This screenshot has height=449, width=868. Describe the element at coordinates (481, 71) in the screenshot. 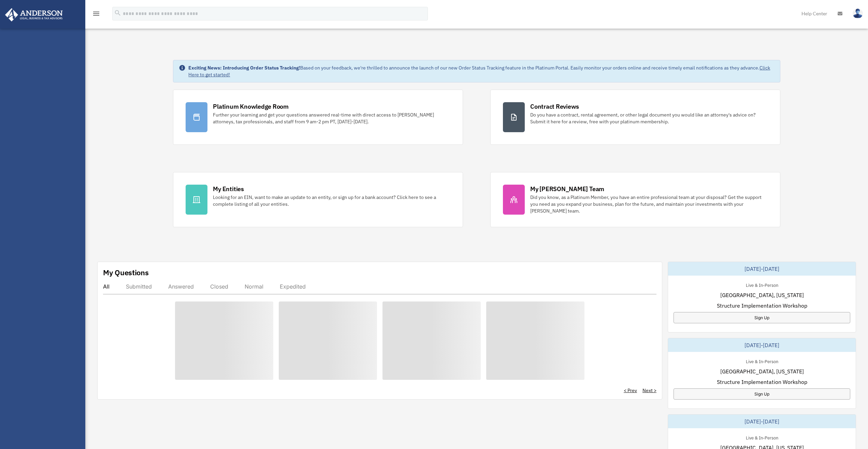

I see `div: Based on your feedback, we're thrilled to announce the launch of our new Order Status Tracking fe...` at that location.